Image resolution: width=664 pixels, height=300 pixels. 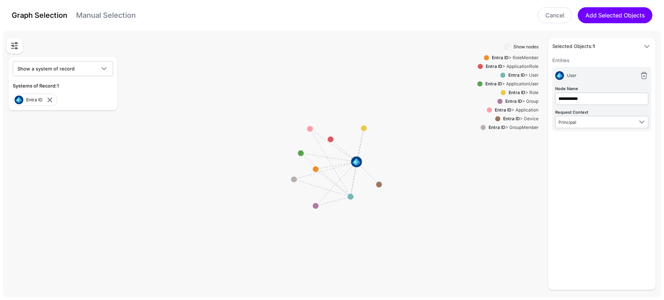 I want to click on button: Add Selected Objects, so click(x=614, y=15).